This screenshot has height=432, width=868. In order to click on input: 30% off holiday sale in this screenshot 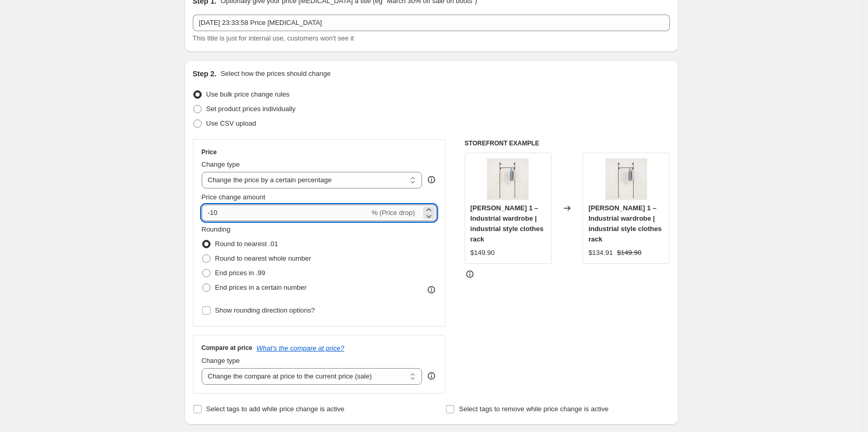, I will do `click(431, 23)`.